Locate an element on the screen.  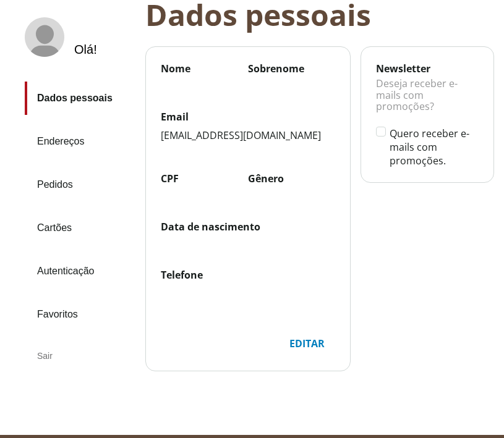
label: Data de nascimento is located at coordinates (248, 227).